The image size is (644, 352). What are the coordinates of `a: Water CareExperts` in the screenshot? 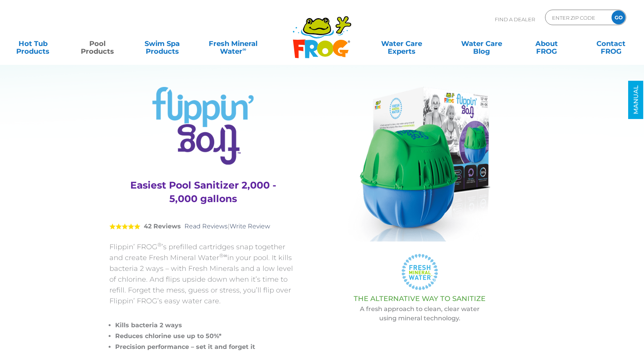 It's located at (401, 44).